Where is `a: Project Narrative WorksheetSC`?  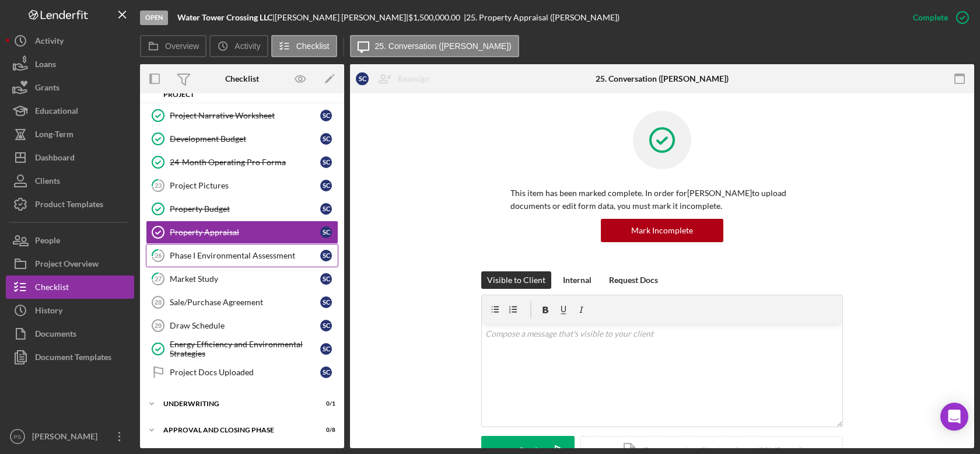
a: Project Narrative WorksheetSC is located at coordinates (242, 116).